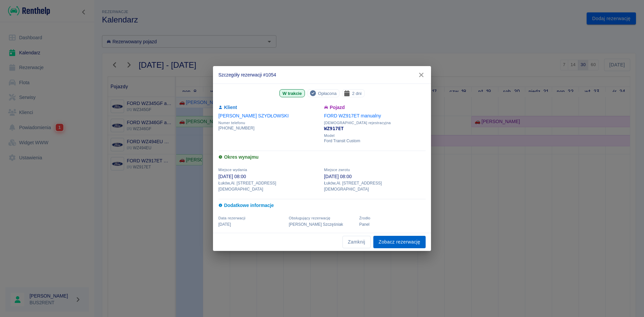 This screenshot has width=644, height=317. Describe the element at coordinates (327, 93) in the screenshot. I see `span: Opłacona` at that location.